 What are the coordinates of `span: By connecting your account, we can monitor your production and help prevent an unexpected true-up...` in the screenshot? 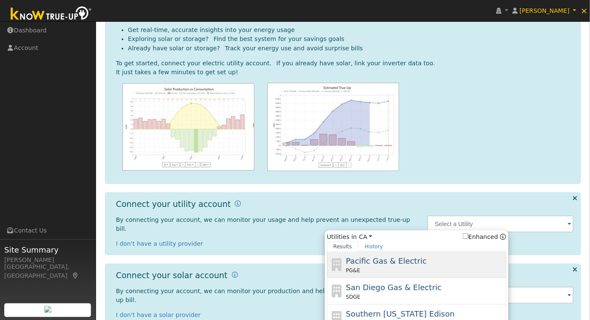 It's located at (266, 295).